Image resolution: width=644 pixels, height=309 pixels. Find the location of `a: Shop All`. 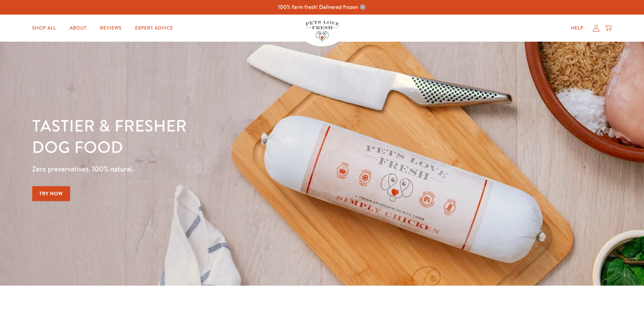

a: Shop All is located at coordinates (44, 29).